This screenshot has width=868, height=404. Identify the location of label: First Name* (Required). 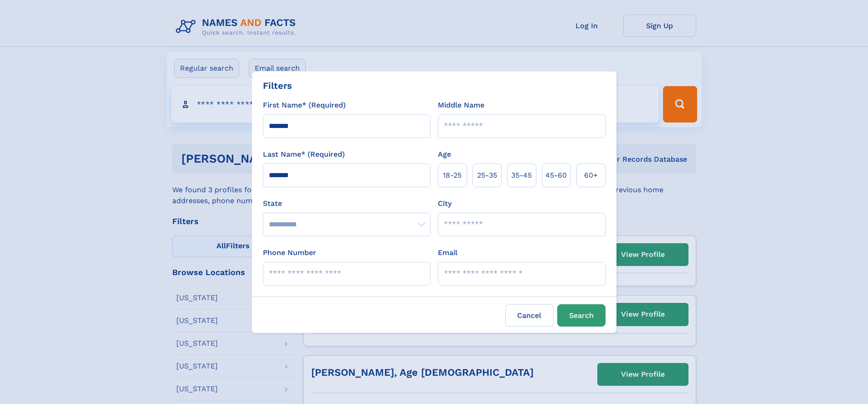
(304, 106).